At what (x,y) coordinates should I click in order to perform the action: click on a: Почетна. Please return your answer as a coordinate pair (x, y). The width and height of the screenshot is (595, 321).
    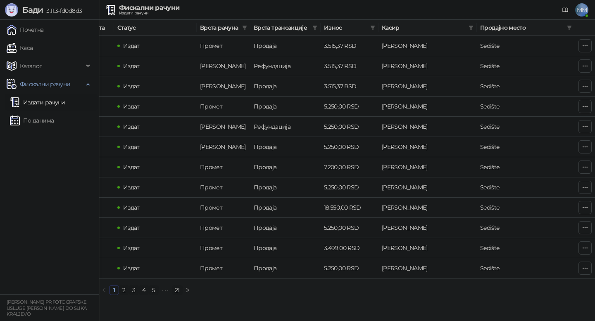
    Looking at the image, I should click on (25, 30).